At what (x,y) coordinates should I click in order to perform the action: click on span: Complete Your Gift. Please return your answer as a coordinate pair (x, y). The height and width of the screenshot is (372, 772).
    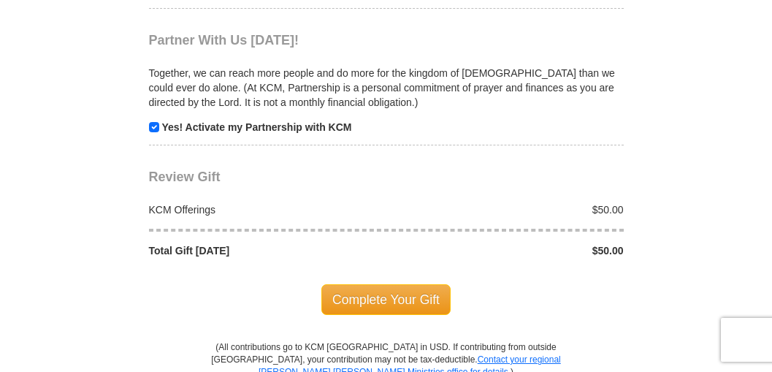
    Looking at the image, I should click on (385, 299).